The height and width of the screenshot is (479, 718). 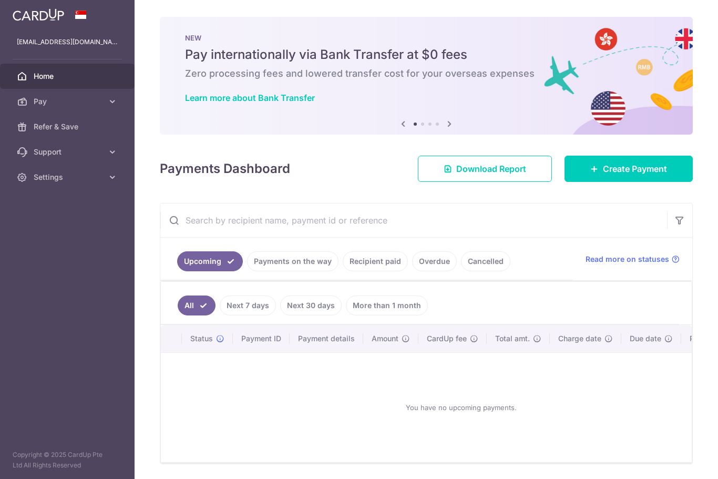 What do you see at coordinates (38, 15) in the screenshot?
I see `img: CardUp` at bounding box center [38, 15].